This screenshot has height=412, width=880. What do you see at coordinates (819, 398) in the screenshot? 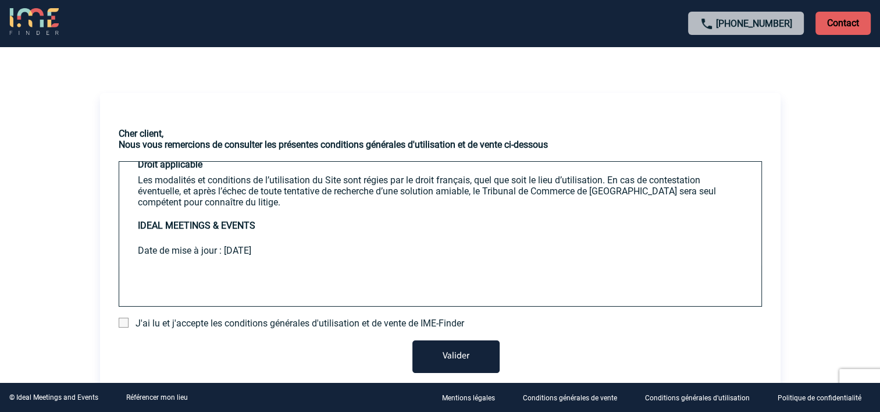
I see `p: Politique de confidentialité` at bounding box center [819, 398].